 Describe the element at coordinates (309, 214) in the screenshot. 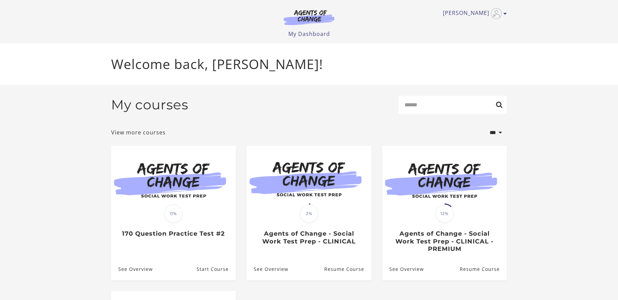

I see `span: 2%` at that location.